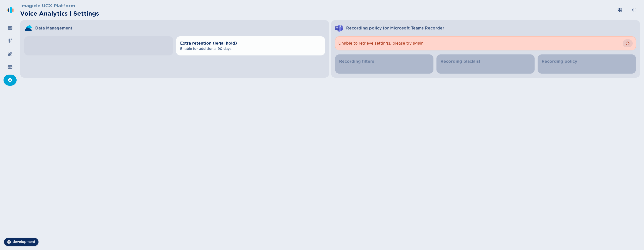 This screenshot has width=644, height=250. Describe the element at coordinates (10, 54) in the screenshot. I see `svg: alarm-filled` at that location.